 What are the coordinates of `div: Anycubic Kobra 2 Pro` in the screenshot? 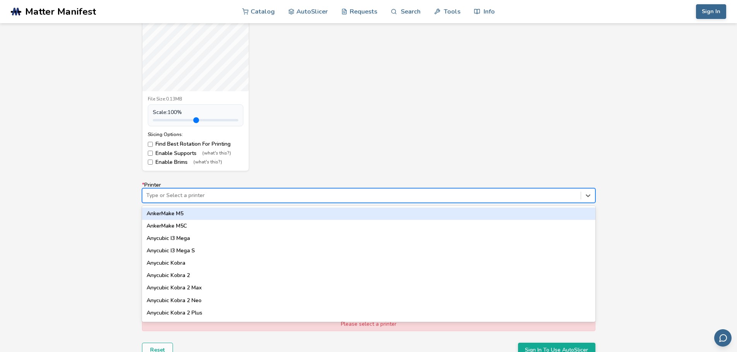 It's located at (369, 326).